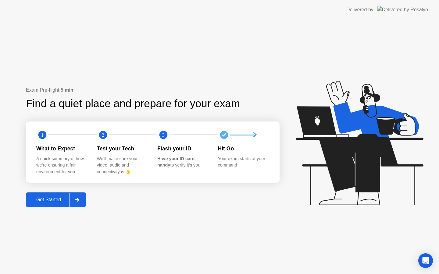 The image size is (439, 274). I want to click on text: 2, so click(103, 135).